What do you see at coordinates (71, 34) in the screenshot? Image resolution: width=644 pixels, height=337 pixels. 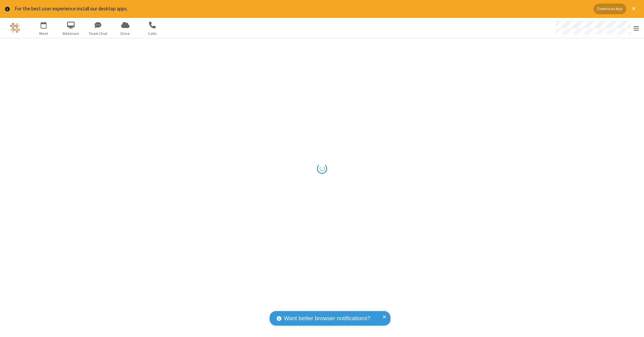 I see `span: Webinars` at bounding box center [71, 34].